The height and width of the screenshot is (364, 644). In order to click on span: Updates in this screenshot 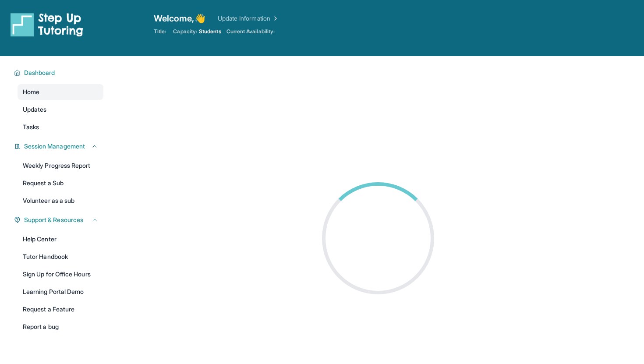, I will do `click(35, 110)`.